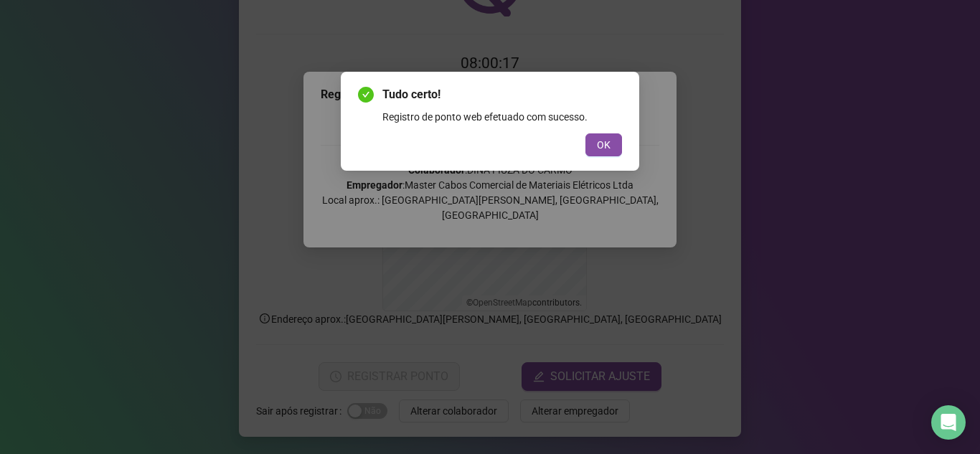 This screenshot has width=980, height=454. What do you see at coordinates (366, 95) in the screenshot?
I see `span: check-circle` at bounding box center [366, 95].